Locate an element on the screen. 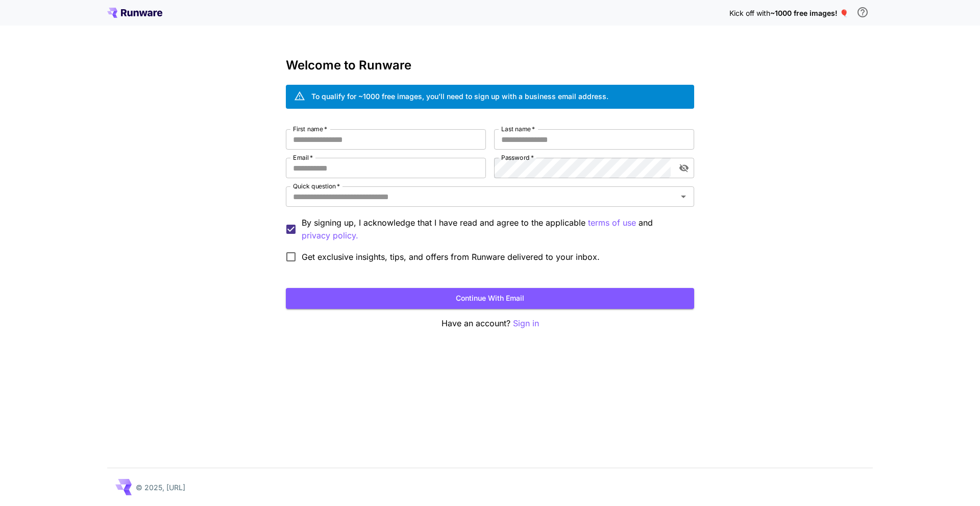  label: Password is located at coordinates (517, 157).